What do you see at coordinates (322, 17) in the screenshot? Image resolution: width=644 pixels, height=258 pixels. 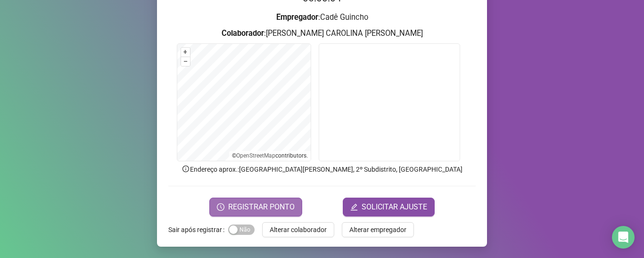 I see `h3: : Cadê Guincho` at bounding box center [322, 17].